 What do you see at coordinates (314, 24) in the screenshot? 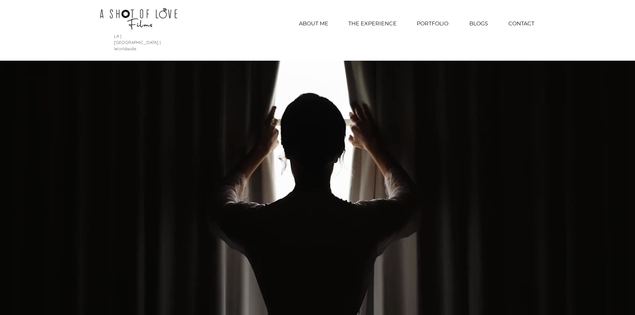
I see `a: ABOUT ME` at bounding box center [314, 24].